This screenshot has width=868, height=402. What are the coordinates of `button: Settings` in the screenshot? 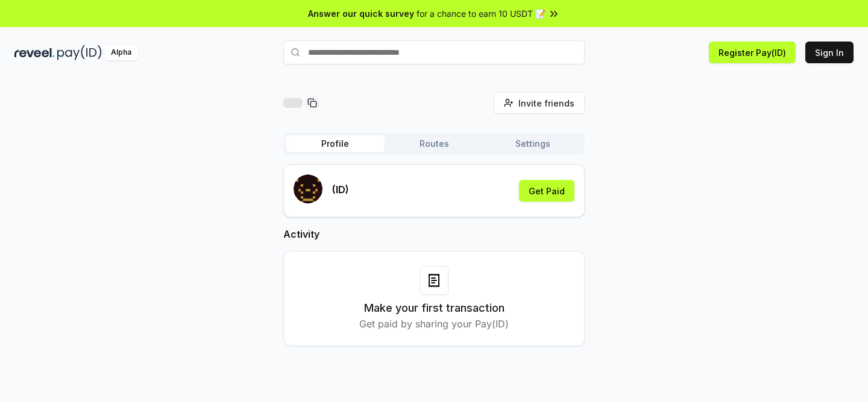 It's located at (533, 144).